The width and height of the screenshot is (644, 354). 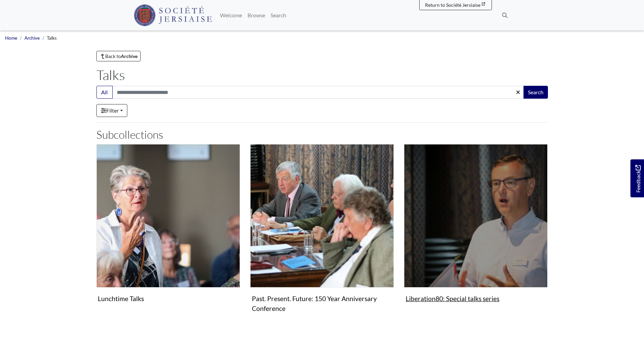 What do you see at coordinates (322, 230) in the screenshot?
I see `a: Past. Present. Future: 150 Year Anniversary Conference Past. Present. Future: 150 Year Anniversar...` at bounding box center [322, 230].